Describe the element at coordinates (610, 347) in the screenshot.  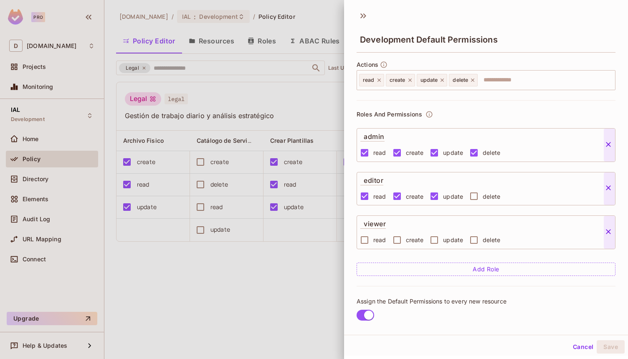
I see `button: Save` at that location.